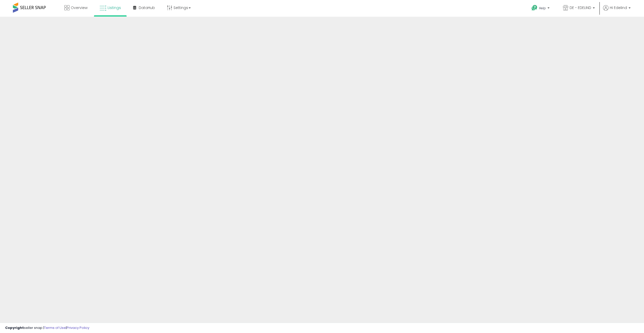 This screenshot has width=644, height=333. Describe the element at coordinates (542, 9) in the screenshot. I see `a: Help` at that location.